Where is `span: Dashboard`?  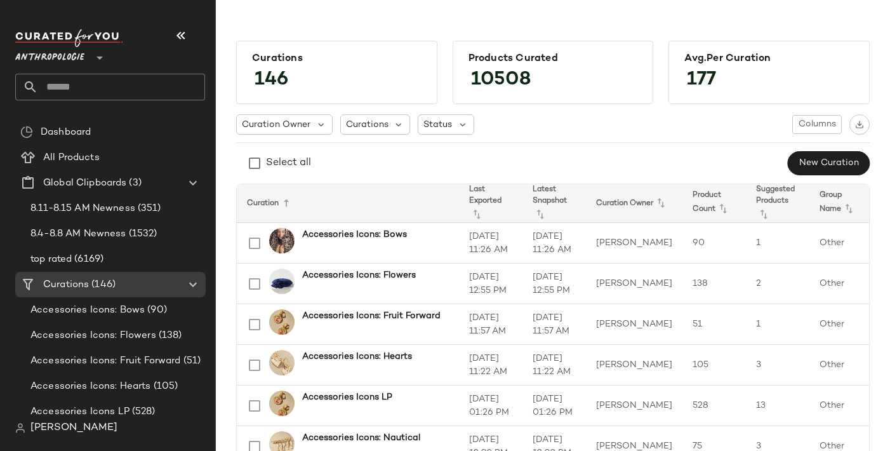 span: Dashboard is located at coordinates (65, 132).